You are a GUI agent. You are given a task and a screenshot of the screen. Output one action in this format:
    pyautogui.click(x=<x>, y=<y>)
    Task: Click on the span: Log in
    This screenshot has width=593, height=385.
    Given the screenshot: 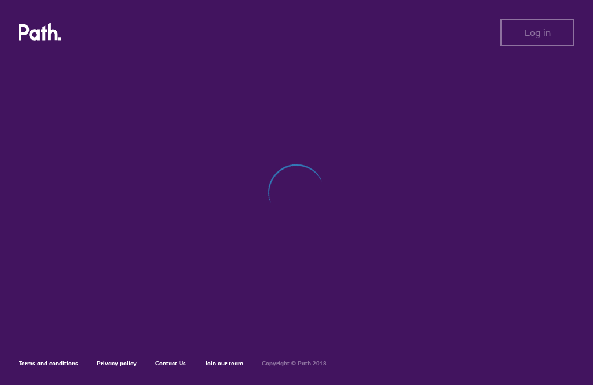 What is the action you would take?
    pyautogui.click(x=537, y=32)
    